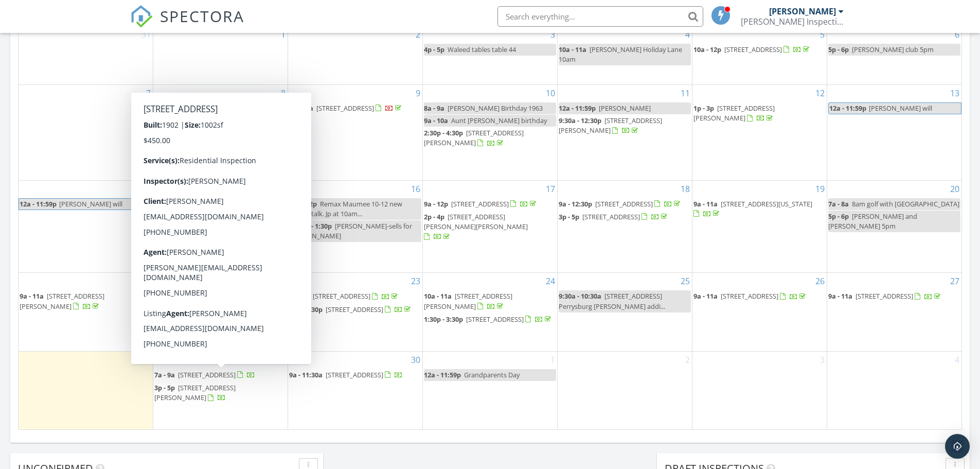 The width and height of the screenshot is (980, 469). What do you see at coordinates (687, 359) in the screenshot?
I see `a: Go to October 2, 2025` at bounding box center [687, 359].